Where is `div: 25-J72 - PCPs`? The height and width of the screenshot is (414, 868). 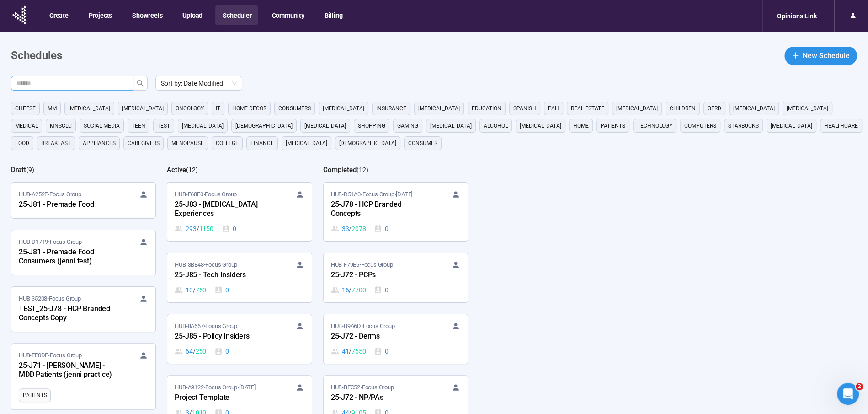
div: 25-J72 - PCPs is located at coordinates (381, 275).